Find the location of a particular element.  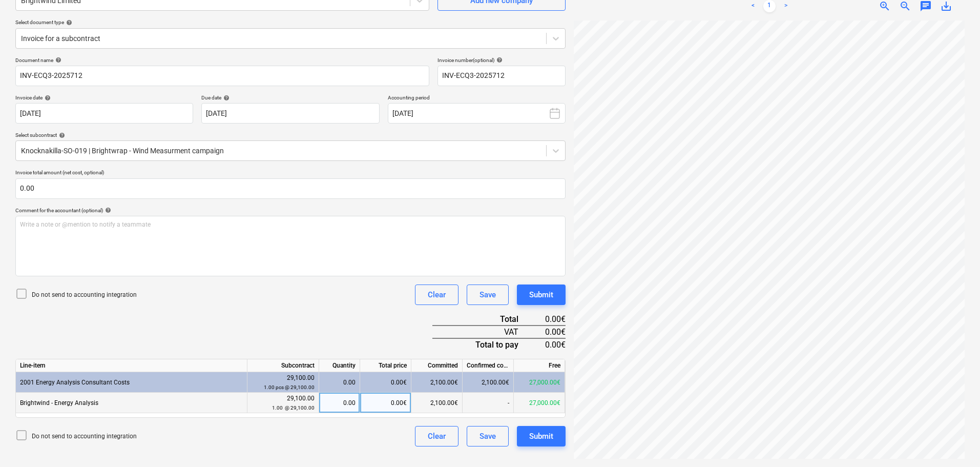

input: Invoice date not specified is located at coordinates (104, 114).